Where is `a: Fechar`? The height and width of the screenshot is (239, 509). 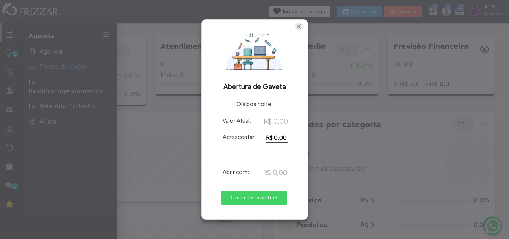 a: Fechar is located at coordinates (299, 26).